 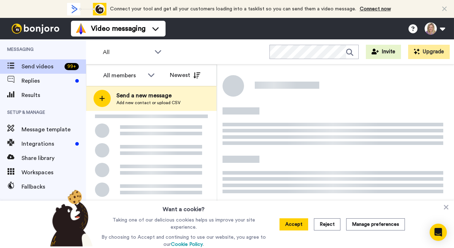 What do you see at coordinates (47, 81) in the screenshot?
I see `span: Replies` at bounding box center [47, 81].